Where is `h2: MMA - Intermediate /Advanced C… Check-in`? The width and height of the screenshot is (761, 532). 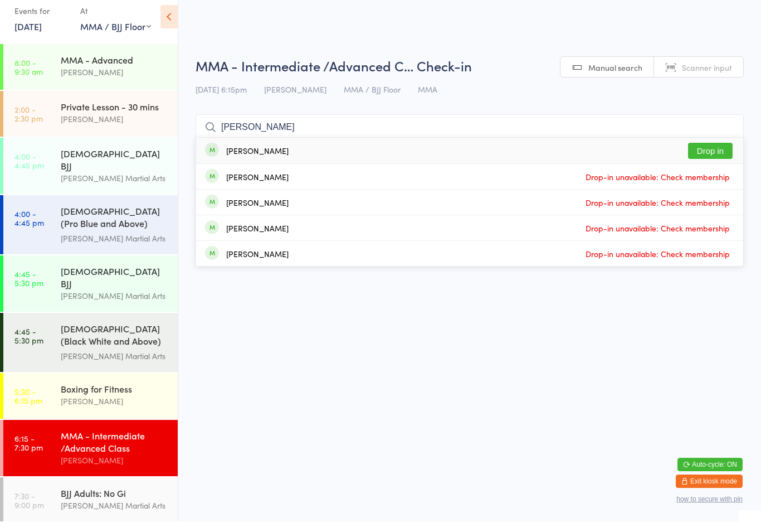
h2: MMA - Intermediate /Advanced C… Check-in is located at coordinates (470, 76).